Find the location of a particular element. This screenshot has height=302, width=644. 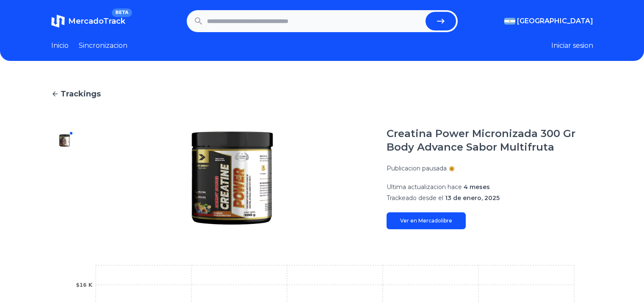

span: Ultima actualizacion hace is located at coordinates (424, 187).